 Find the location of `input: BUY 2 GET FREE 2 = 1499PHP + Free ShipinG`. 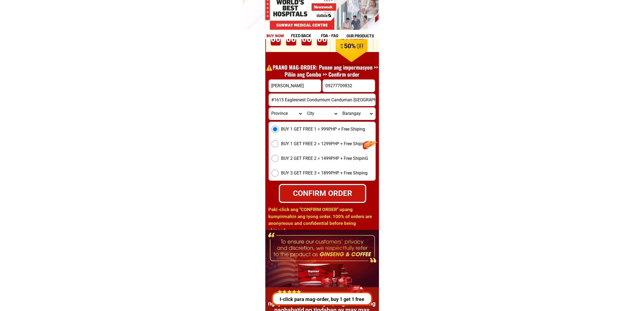

input: BUY 2 GET FREE 2 = 1499PHP + Free ShipinG is located at coordinates (275, 159).